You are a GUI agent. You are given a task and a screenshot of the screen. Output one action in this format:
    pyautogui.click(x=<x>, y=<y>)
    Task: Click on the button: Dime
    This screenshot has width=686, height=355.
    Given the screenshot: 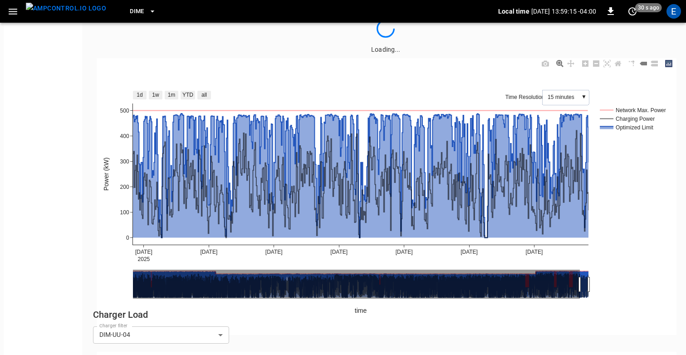 What is the action you would take?
    pyautogui.click(x=143, y=11)
    